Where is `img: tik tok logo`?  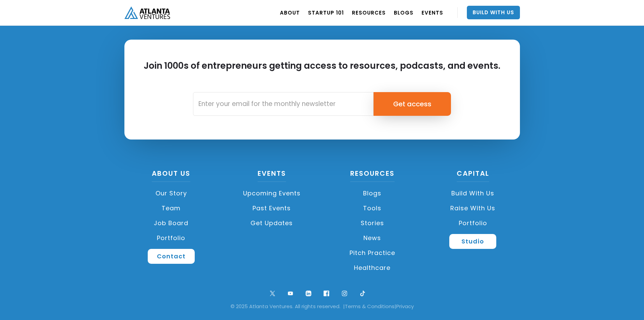
img: tik tok logo is located at coordinates (362, 293).